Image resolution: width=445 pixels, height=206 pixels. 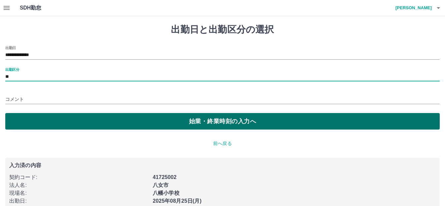 What do you see at coordinates (222, 121) in the screenshot?
I see `button: 始業・終業時刻の入力へ` at bounding box center [222, 121].